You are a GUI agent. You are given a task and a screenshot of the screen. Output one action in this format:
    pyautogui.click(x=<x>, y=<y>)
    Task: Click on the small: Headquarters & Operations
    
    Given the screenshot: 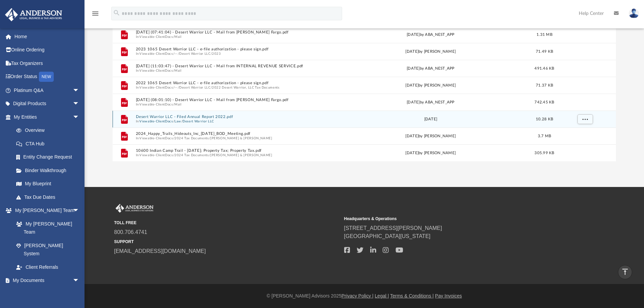 What is the action you would take?
    pyautogui.click(x=457, y=219)
    